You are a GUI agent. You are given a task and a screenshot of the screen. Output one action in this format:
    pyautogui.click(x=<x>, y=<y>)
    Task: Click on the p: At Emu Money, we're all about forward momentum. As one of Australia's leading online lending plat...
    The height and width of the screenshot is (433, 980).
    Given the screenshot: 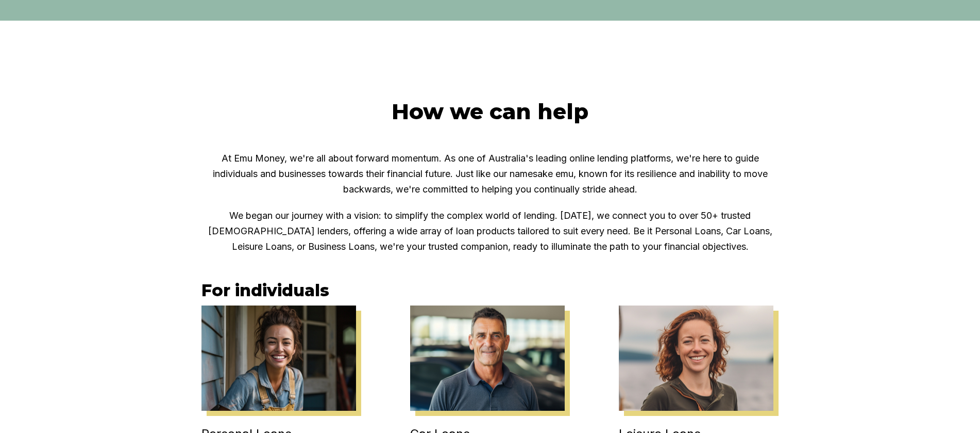 What is the action you would take?
    pyautogui.click(x=490, y=174)
    